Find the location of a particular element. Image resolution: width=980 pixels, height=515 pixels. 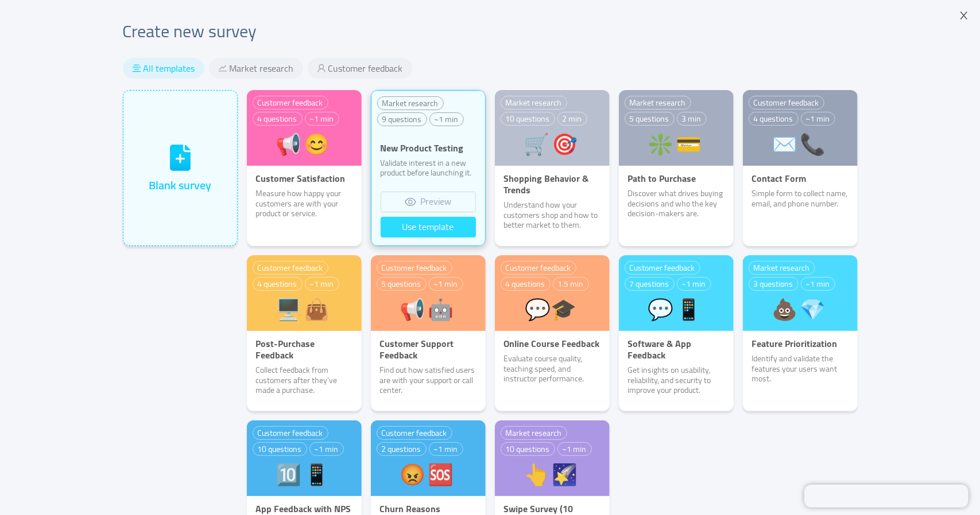

p: Measure how happy your customers are with your product or service. is located at coordinates (305, 204).